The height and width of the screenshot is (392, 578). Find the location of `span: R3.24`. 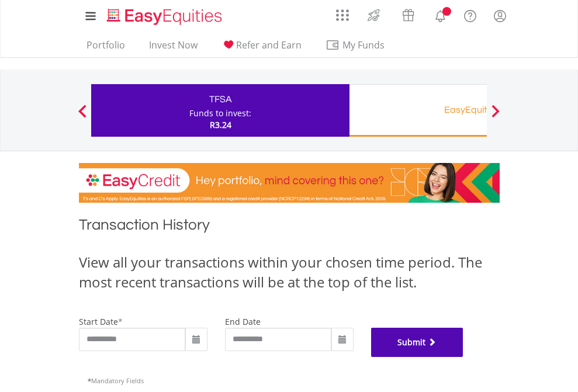

span: R3.24 is located at coordinates (220, 125).